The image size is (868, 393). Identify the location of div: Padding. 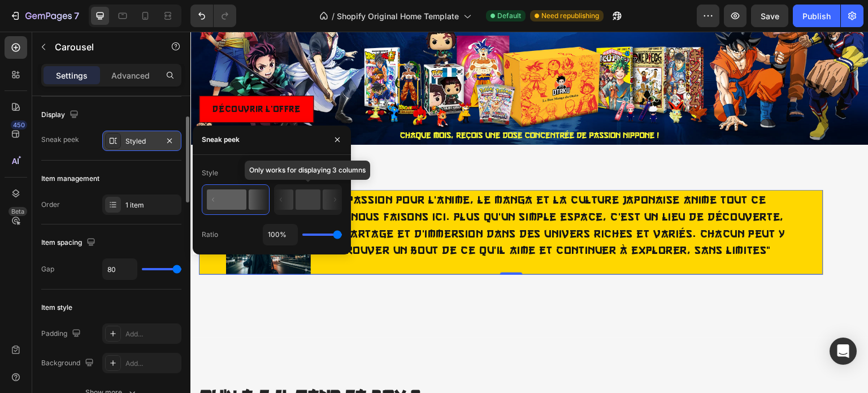
(62, 333).